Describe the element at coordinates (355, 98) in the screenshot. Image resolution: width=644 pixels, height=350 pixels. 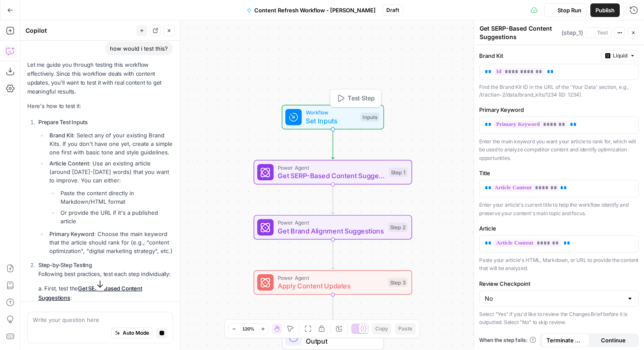
I see `button: Test Step` at that location.